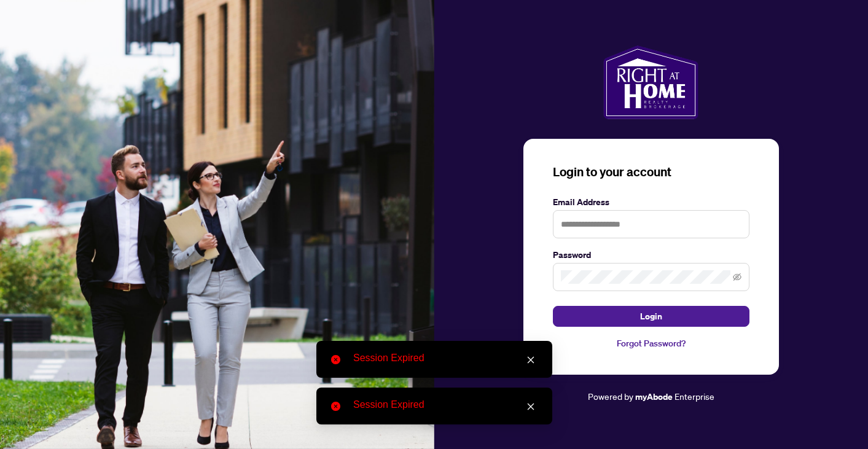 Image resolution: width=868 pixels, height=449 pixels. What do you see at coordinates (651, 172) in the screenshot?
I see `h3: Login to your account` at bounding box center [651, 172].